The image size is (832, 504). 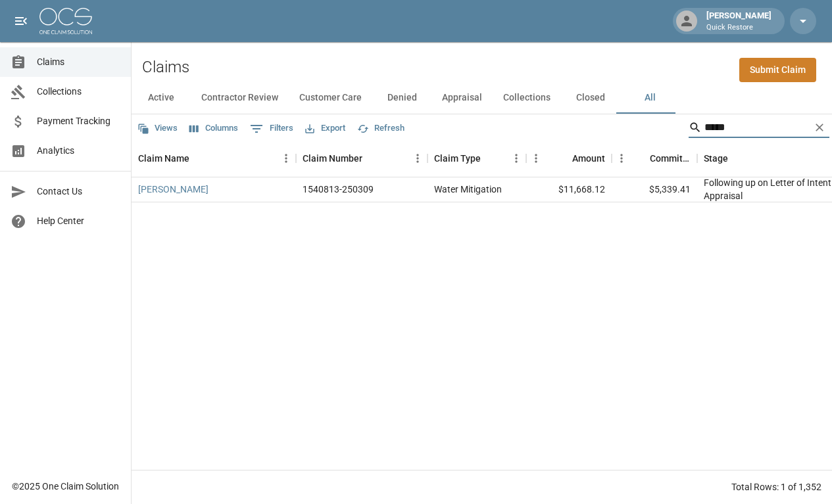 I want to click on div: 1540813-250309, so click(x=338, y=189).